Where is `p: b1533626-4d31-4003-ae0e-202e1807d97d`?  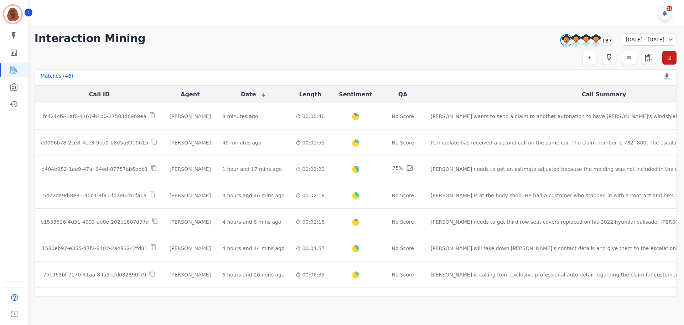
p: b1533626-4d31-4003-ae0e-202e1807d97d is located at coordinates (95, 222).